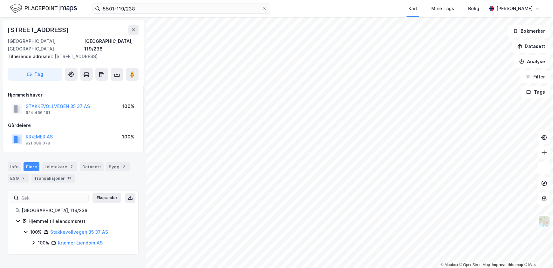 Image resolution: width=553 pixels, height=268 pixels. What do you see at coordinates (442, 9) in the screenshot?
I see `div: Mine Tags` at bounding box center [442, 9].